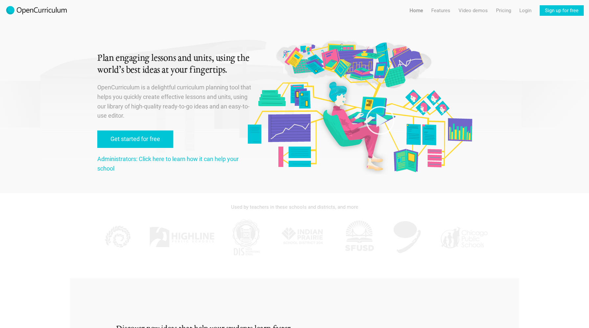  What do you see at coordinates (416, 11) in the screenshot?
I see `a: Home` at bounding box center [416, 11].